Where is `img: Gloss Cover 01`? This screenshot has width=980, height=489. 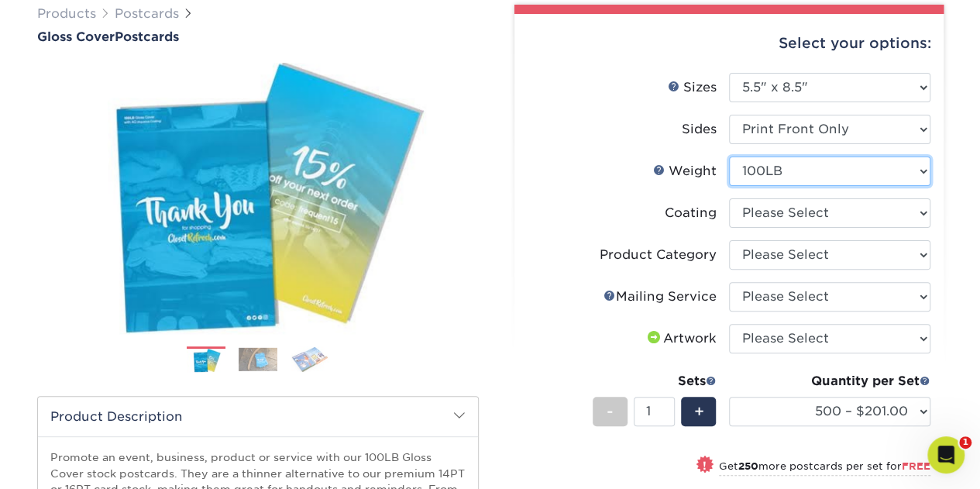 img: Gloss Cover 01 is located at coordinates (258, 199).